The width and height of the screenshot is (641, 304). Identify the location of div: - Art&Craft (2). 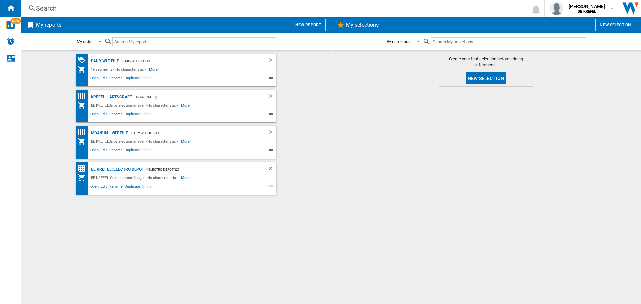
(193, 97).